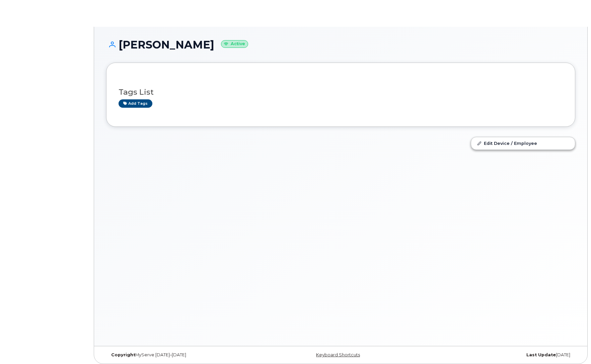 The height and width of the screenshot is (364, 591). I want to click on h3: Tags List, so click(340, 92).